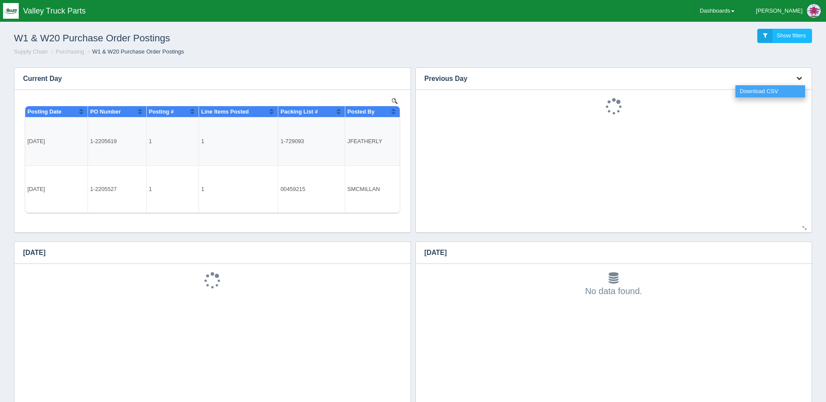 The width and height of the screenshot is (826, 402). Describe the element at coordinates (770, 91) in the screenshot. I see `a: Download CSV` at that location.